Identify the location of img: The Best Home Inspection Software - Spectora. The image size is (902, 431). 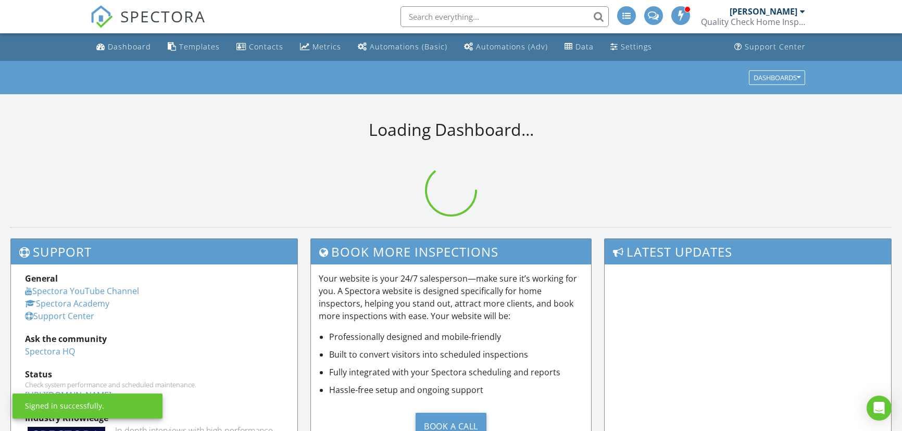
(102, 17).